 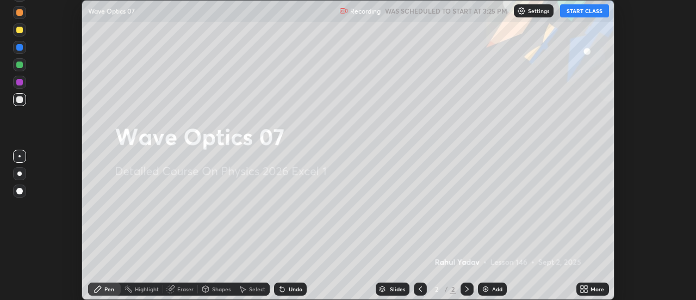 I want to click on div: Slides, so click(x=398, y=289).